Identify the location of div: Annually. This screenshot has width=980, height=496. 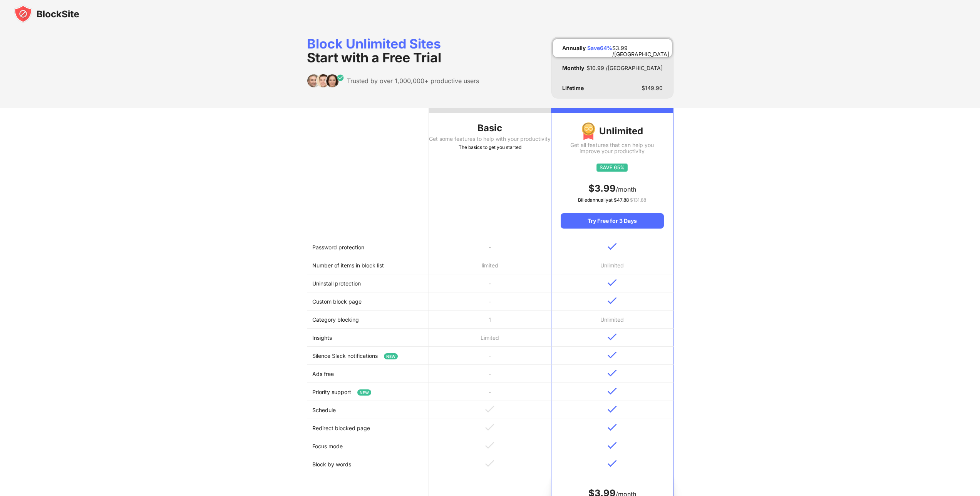
(574, 48).